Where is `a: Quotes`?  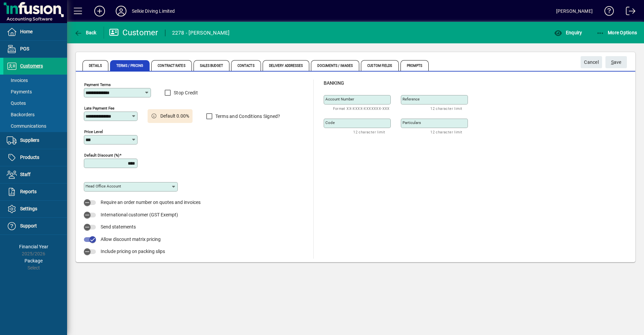 a: Quotes is located at coordinates (35, 103).